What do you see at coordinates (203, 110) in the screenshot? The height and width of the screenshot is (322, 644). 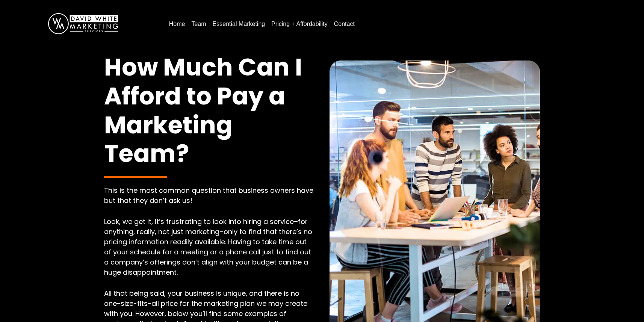 I see `span: How Much Can I Afford to Pay a Marketing Team?` at bounding box center [203, 110].